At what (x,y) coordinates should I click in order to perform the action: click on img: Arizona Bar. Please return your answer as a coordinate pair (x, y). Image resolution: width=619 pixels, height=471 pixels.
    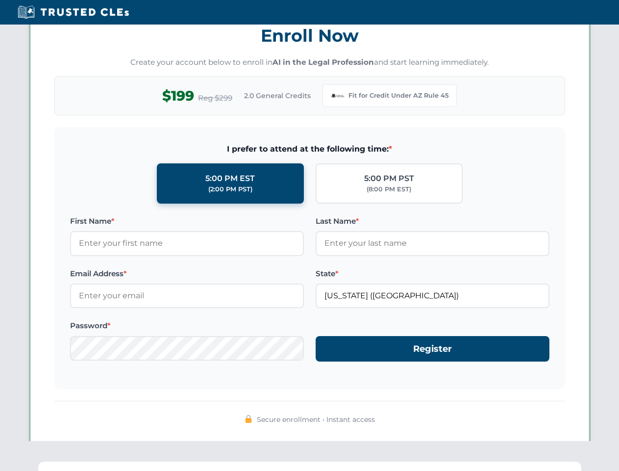
    Looking at the image, I should click on (338, 96).